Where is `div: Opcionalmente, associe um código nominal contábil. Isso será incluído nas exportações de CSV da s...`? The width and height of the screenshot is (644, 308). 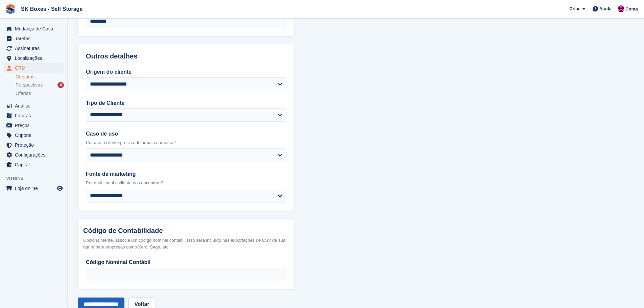
div: Opcionalmente, associe um código nominal contábil. Isso será incluído nas exportações de CSV da s... is located at coordinates (186, 243).